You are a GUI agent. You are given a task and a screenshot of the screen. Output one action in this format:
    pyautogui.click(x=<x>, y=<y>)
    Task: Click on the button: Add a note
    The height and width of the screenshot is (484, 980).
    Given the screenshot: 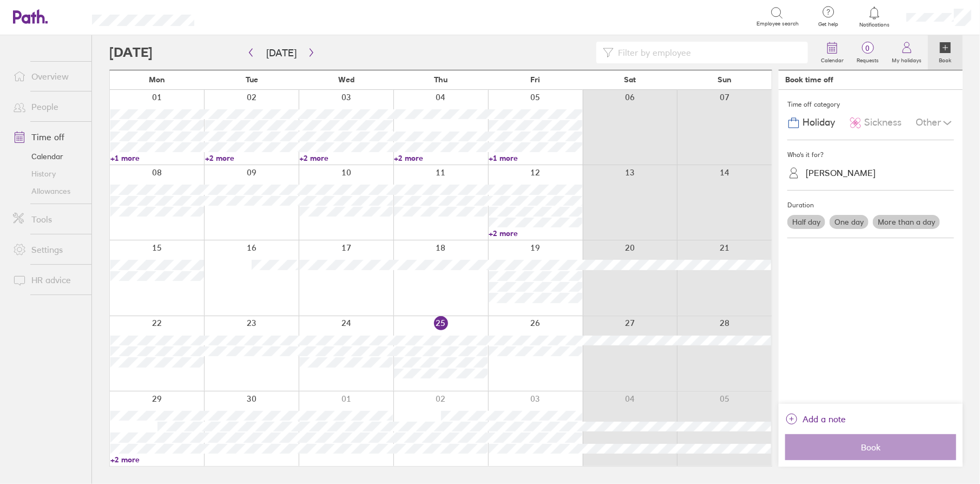 What is the action you would take?
    pyautogui.click(x=816, y=419)
    